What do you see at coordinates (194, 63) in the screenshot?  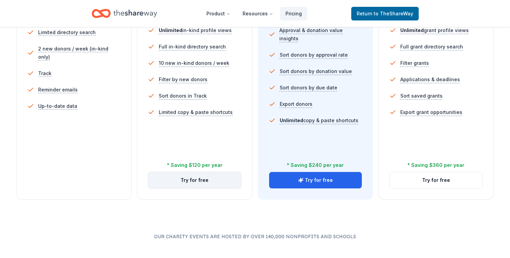 I see `span: 10 new in-kind donors / week` at bounding box center [194, 63].